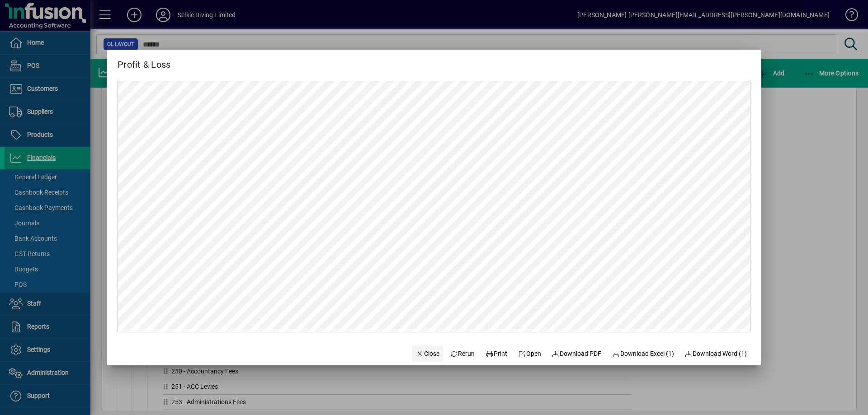  Describe the element at coordinates (577, 354) in the screenshot. I see `span: Download PDF` at that location.